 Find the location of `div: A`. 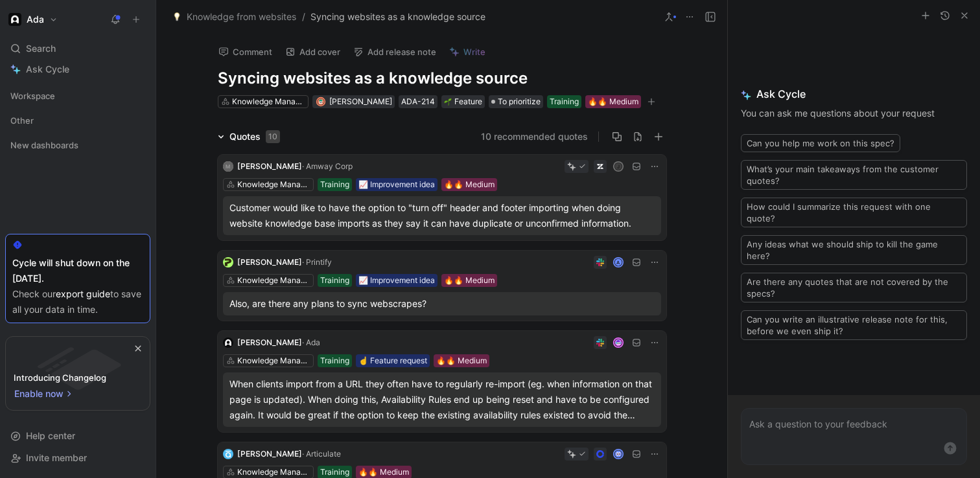

div: A is located at coordinates (618, 262).